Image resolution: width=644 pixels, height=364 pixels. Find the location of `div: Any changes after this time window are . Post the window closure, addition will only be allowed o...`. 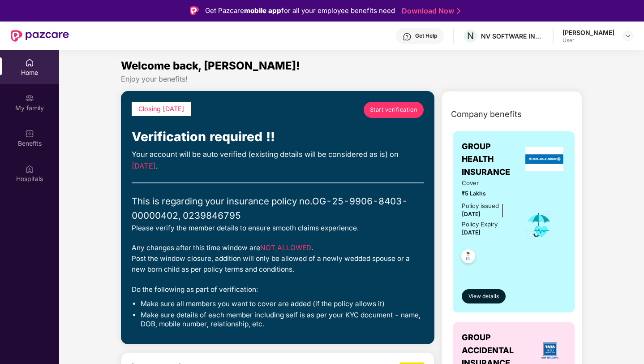

div: Any changes after this time window are . Post the window closure, addition will only be allowed o... is located at coordinates (278, 259).